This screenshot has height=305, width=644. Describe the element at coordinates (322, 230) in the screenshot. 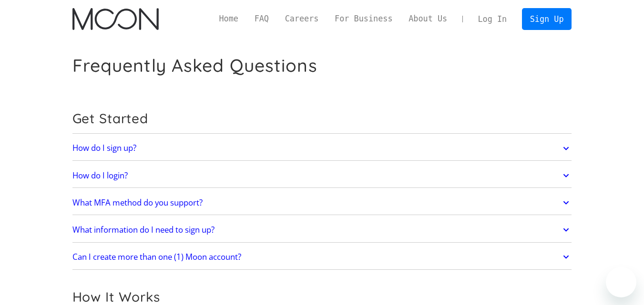

I see `a: What information do I need to sign up?` at that location.